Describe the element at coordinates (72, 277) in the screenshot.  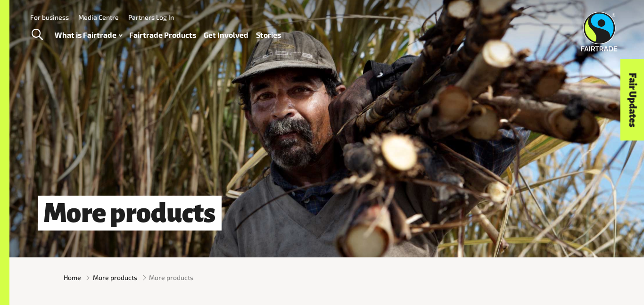
I see `a: Home` at that location.